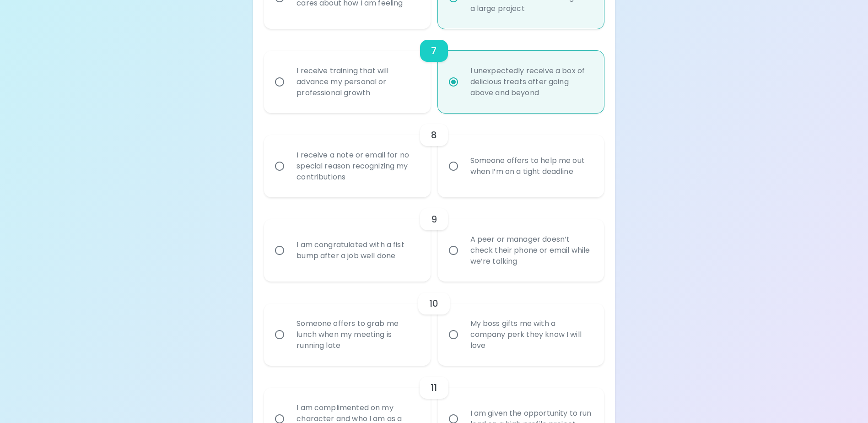 This screenshot has width=868, height=423. I want to click on div: I am congratulated with a fist bump after a job well done, so click(357, 250).